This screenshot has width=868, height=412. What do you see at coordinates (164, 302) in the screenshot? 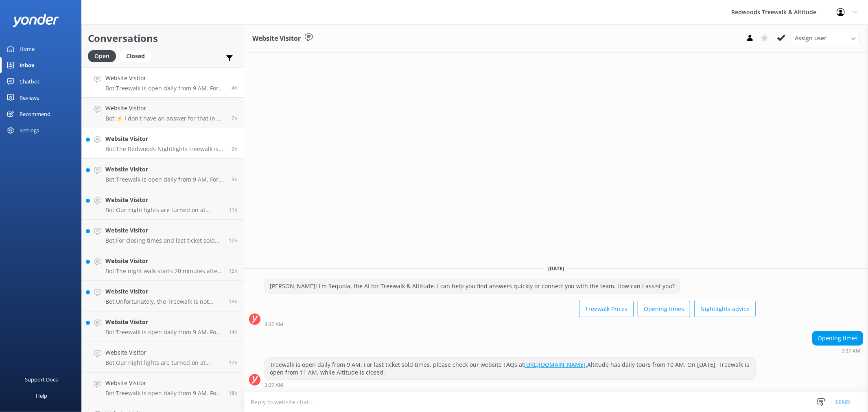
I see `p: Bot: Unfortunately, the Treewalk is not wheelchair accessible due to the narrow bridges and steps...` at bounding box center [164, 302].